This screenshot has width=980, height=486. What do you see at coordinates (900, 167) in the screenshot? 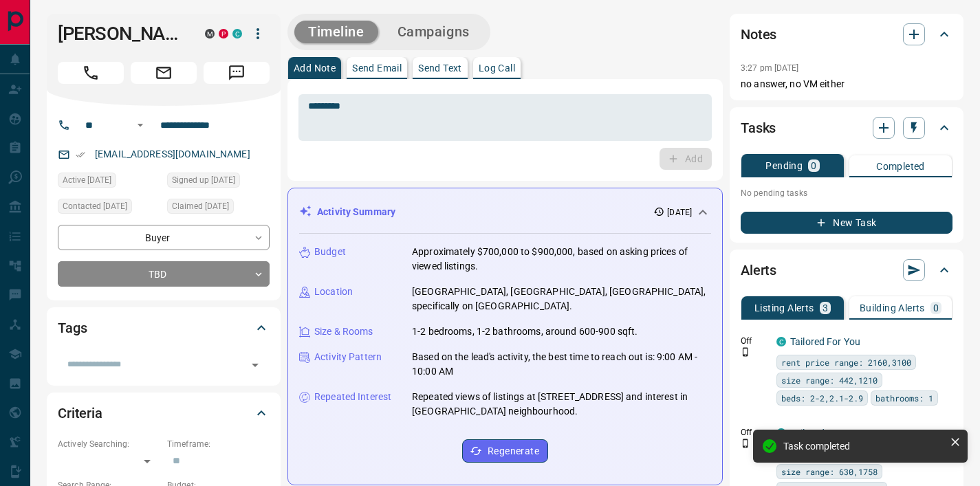
I see `p: Completed` at bounding box center [900, 167].